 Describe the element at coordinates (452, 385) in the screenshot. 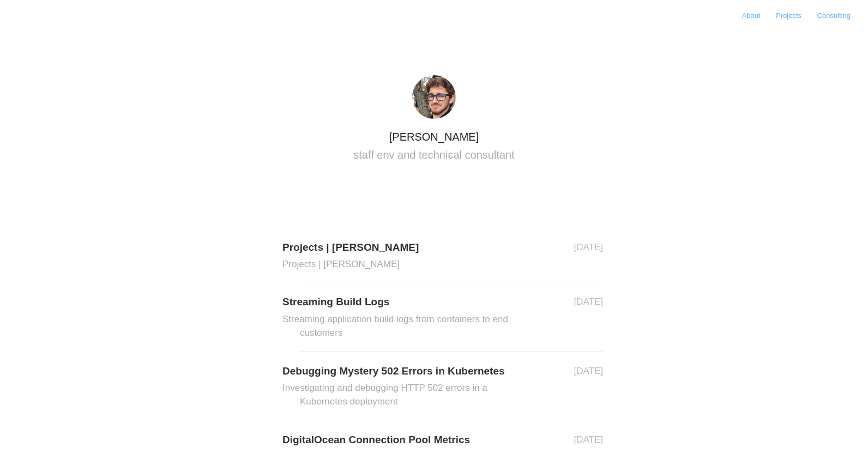

I see `a: Debugging Mystery 502 Errors in KubernetesInvestigating and debugging HTTP 502 errors in a Kubern...` at that location.